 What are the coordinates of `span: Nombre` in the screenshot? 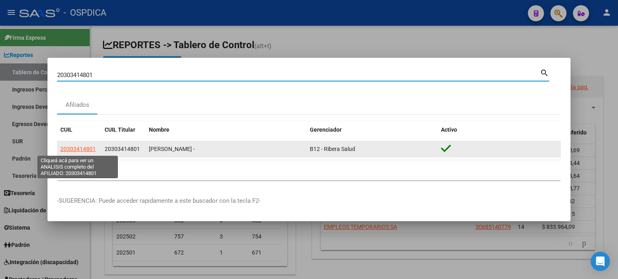 It's located at (159, 130).